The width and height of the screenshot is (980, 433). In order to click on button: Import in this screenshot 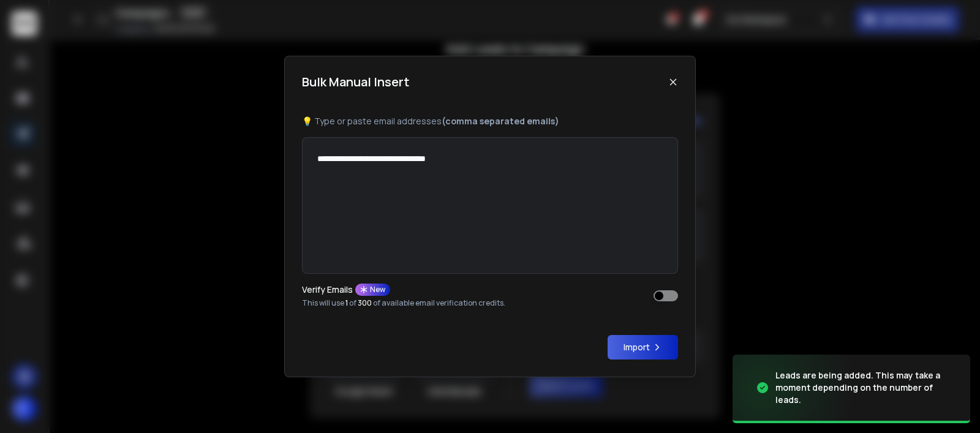, I will do `click(643, 347)`.